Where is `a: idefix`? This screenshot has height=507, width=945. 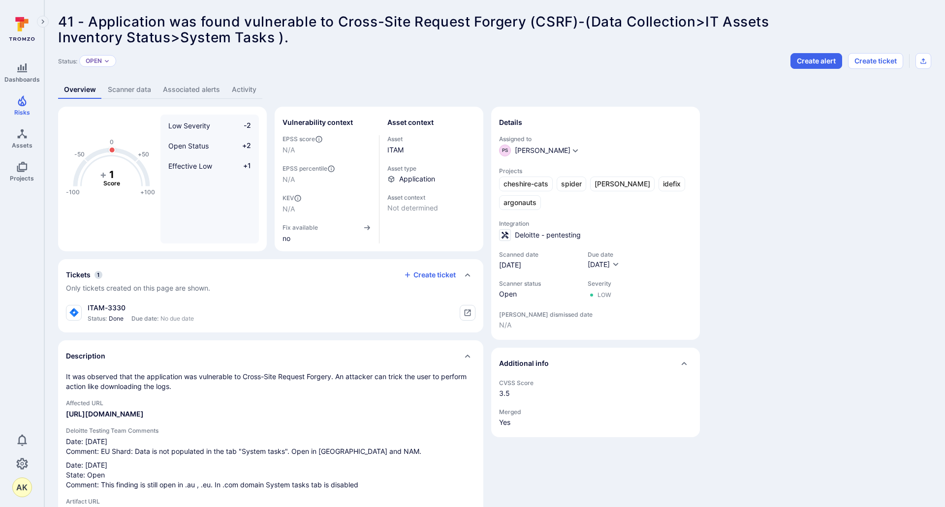 a: idefix is located at coordinates (672, 184).